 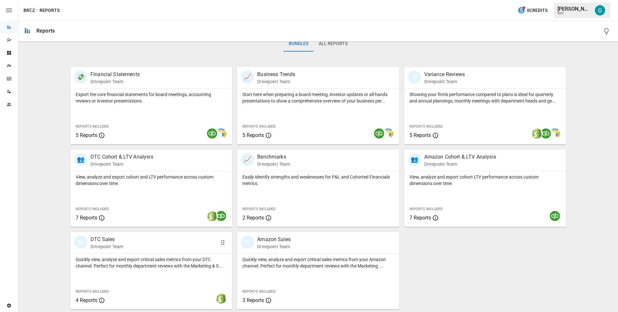 What do you see at coordinates (298, 44) in the screenshot?
I see `button: Bundles` at bounding box center [298, 44].